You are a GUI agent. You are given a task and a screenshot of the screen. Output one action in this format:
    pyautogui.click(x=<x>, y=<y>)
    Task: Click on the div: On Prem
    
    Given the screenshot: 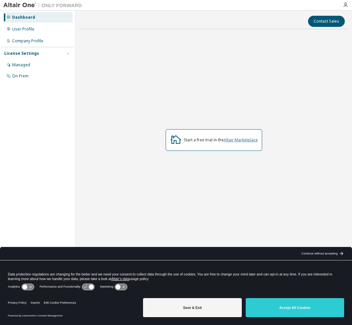 What is the action you would take?
    pyautogui.click(x=20, y=76)
    